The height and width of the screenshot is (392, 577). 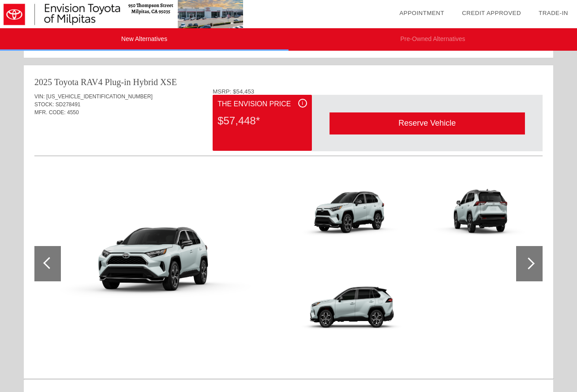 I want to click on span: MFR. CODE:, so click(x=50, y=112).